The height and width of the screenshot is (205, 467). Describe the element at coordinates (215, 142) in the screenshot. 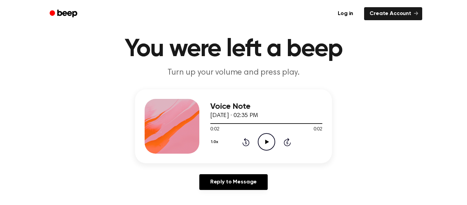

I see `button: 1.0x` at that location.